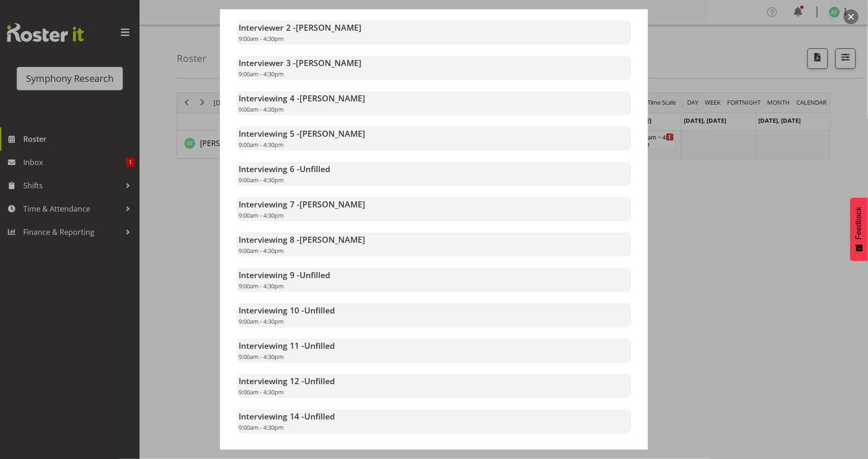  Describe the element at coordinates (302, 204) in the screenshot. I see `strong: Interviewing 7 -` at that location.